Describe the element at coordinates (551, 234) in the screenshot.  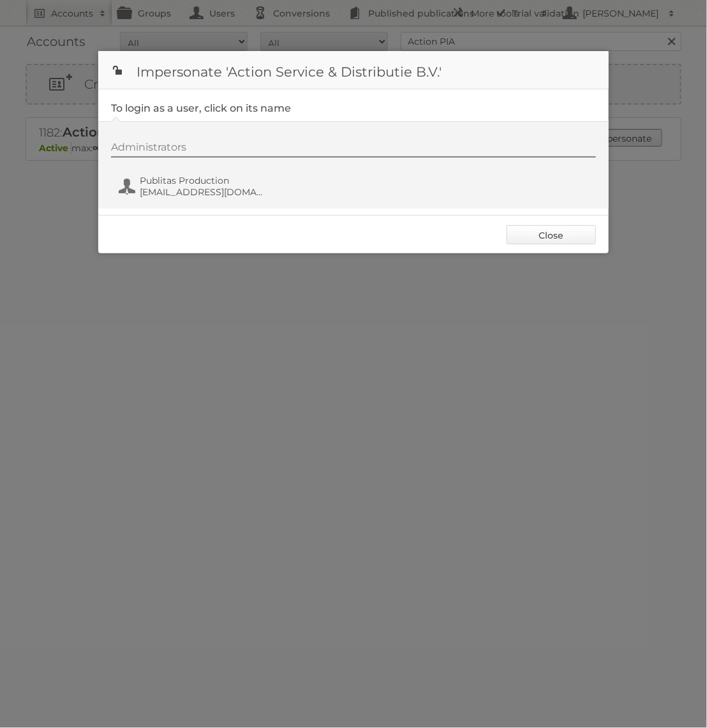
I see `a: Close` at that location.